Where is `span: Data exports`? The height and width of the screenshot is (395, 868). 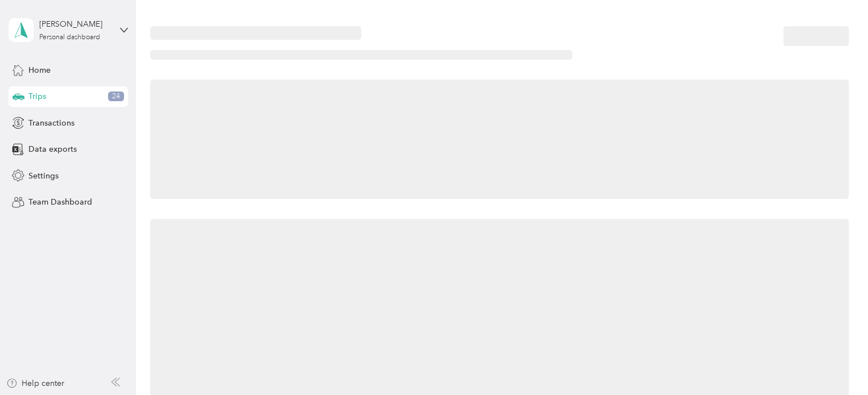 span: Data exports is located at coordinates (53, 149).